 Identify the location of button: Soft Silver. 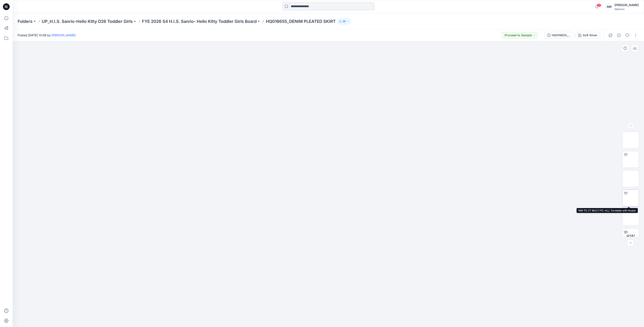
(588, 35).